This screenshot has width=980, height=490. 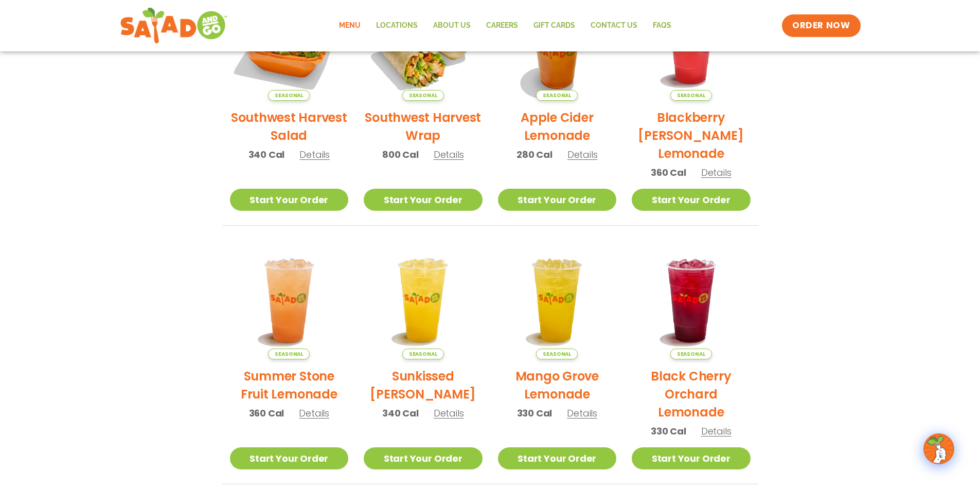 What do you see at coordinates (691, 300) in the screenshot?
I see `img: Product photo for Black Cherry Orchard Lemonade` at bounding box center [691, 300].